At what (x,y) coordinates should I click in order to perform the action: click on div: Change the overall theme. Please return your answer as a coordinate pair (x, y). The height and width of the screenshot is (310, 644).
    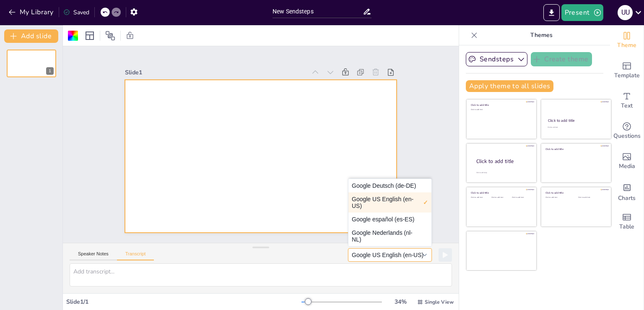
    Looking at the image, I should click on (627, 40).